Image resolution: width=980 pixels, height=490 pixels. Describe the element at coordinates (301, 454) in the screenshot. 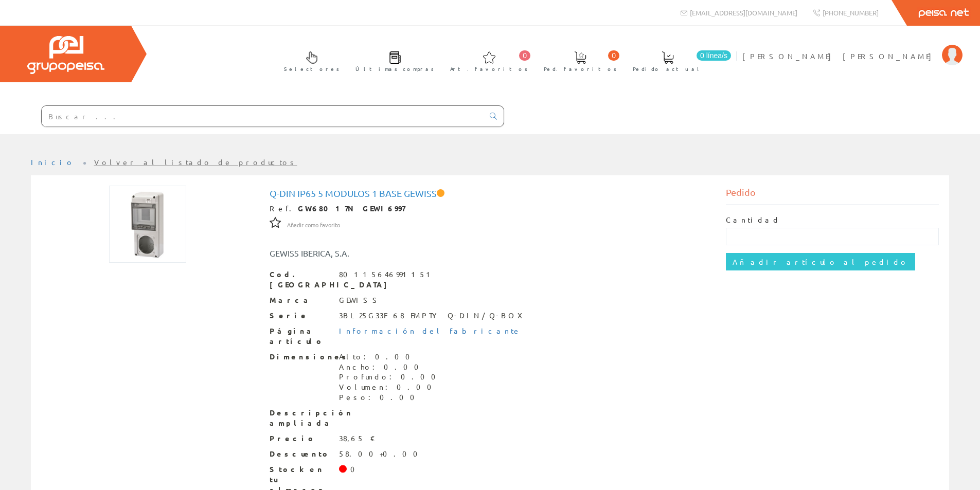

I see `span: Descuento` at that location.